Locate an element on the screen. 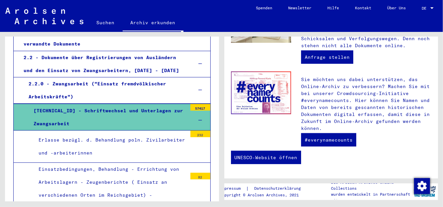 The width and height of the screenshot is (443, 207). a: Datenschutzerklärung is located at coordinates (279, 188).